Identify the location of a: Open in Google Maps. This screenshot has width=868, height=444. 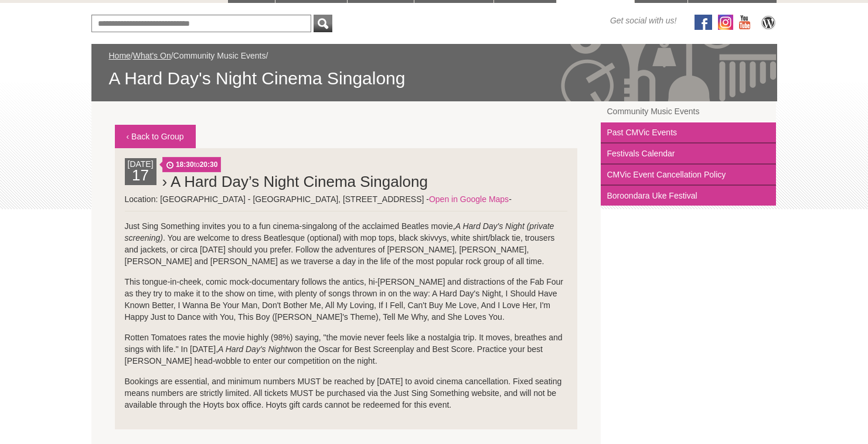
(469, 200).